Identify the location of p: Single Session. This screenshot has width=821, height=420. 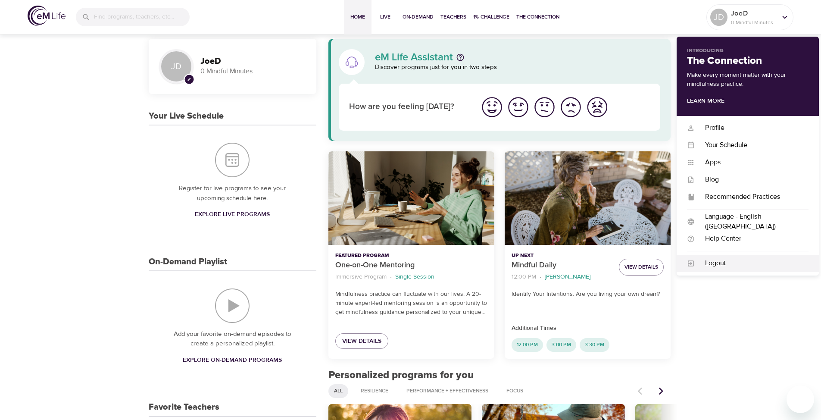
(414, 277).